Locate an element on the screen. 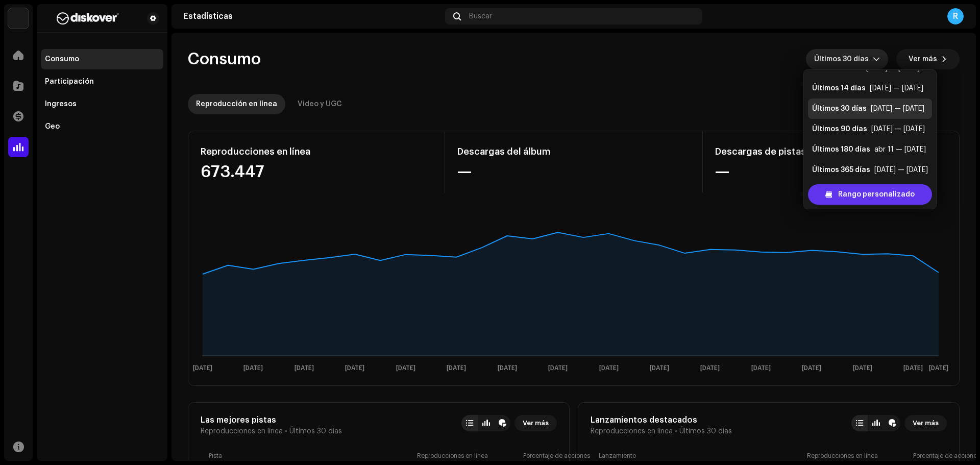 The height and width of the screenshot is (465, 980). div: Consumo is located at coordinates (62, 59).